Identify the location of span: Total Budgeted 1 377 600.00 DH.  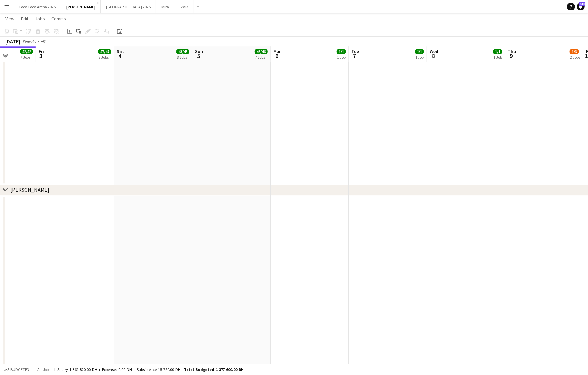
(213, 369).